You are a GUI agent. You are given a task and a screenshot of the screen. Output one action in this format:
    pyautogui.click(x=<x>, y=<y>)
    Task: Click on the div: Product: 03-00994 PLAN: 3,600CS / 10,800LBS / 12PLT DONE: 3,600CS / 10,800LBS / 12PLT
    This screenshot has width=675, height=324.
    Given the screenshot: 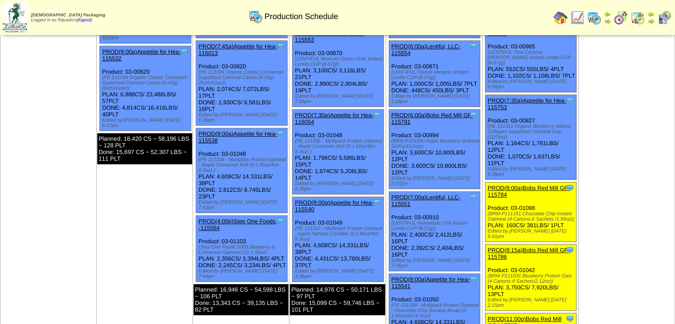 What is the action you would take?
    pyautogui.click(x=434, y=149)
    